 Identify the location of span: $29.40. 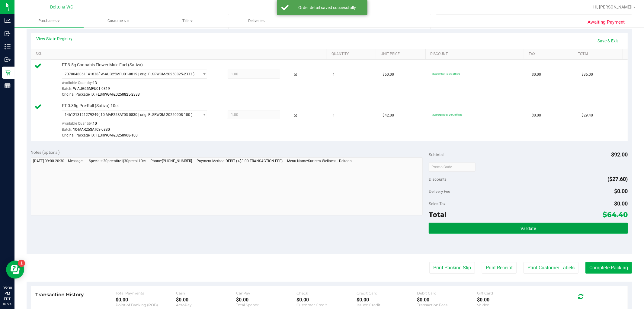
(587, 115).